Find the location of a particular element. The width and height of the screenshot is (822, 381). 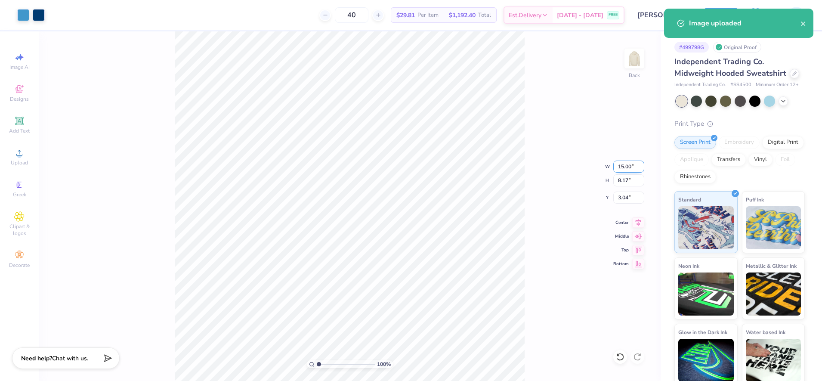

span: Top is located at coordinates (621, 250).